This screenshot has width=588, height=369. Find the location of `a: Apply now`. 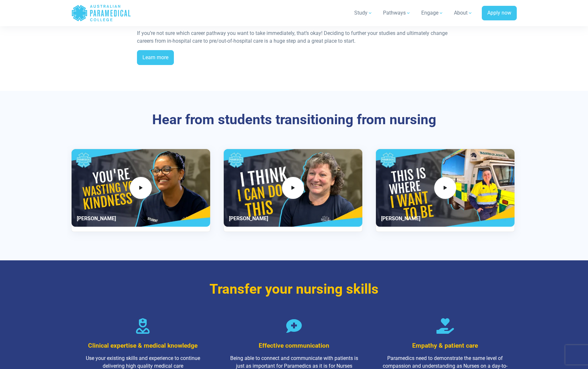

a: Apply now is located at coordinates (499, 13).